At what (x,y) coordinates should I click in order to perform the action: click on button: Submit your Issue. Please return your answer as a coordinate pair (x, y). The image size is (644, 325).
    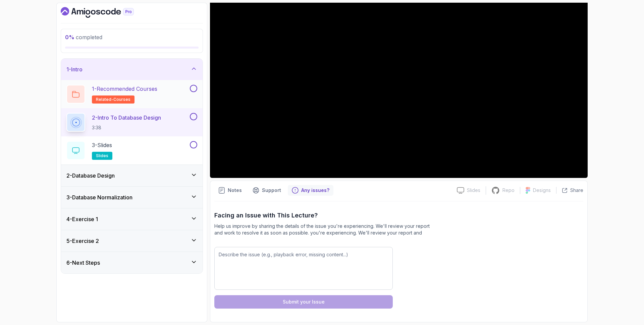
    Looking at the image, I should click on (304, 302).